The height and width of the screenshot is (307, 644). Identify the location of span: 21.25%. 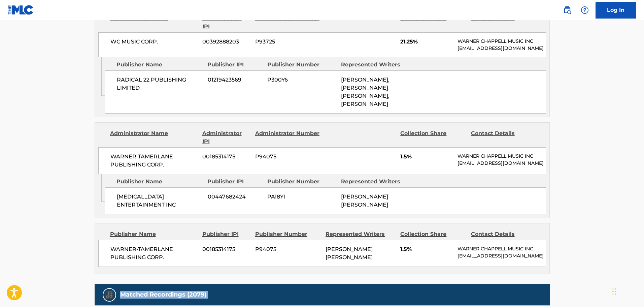
(426, 42).